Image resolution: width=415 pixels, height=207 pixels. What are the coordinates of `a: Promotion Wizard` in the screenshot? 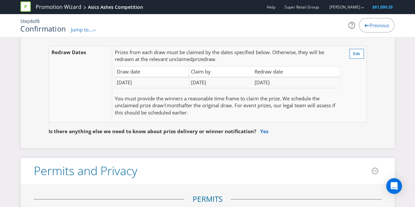 It's located at (58, 7).